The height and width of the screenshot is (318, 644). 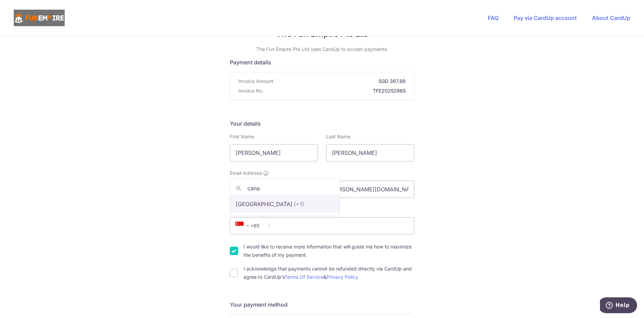 What do you see at coordinates (322, 304) in the screenshot?
I see `h5: Your payment method` at bounding box center [322, 304].